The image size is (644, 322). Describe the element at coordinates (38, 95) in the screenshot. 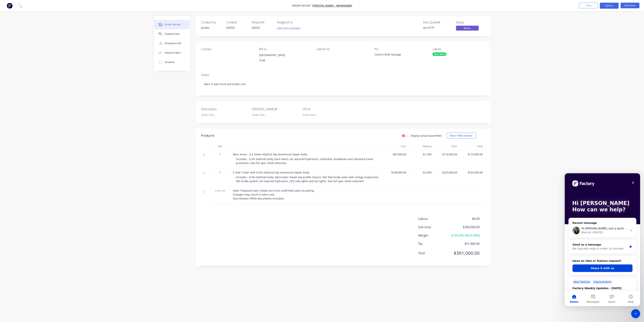

I see `button: Share it with us` at that location.